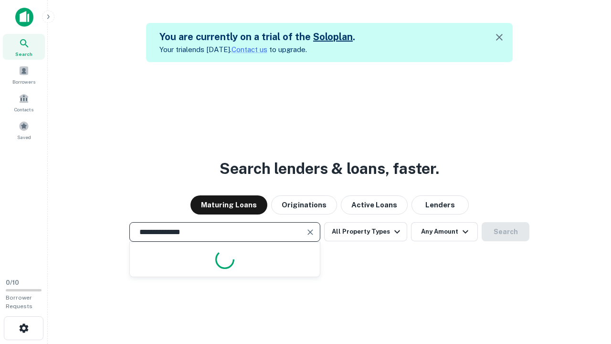  What do you see at coordinates (257, 37) in the screenshot?
I see `h5: You are currently on a trial of the .` at bounding box center [257, 37].